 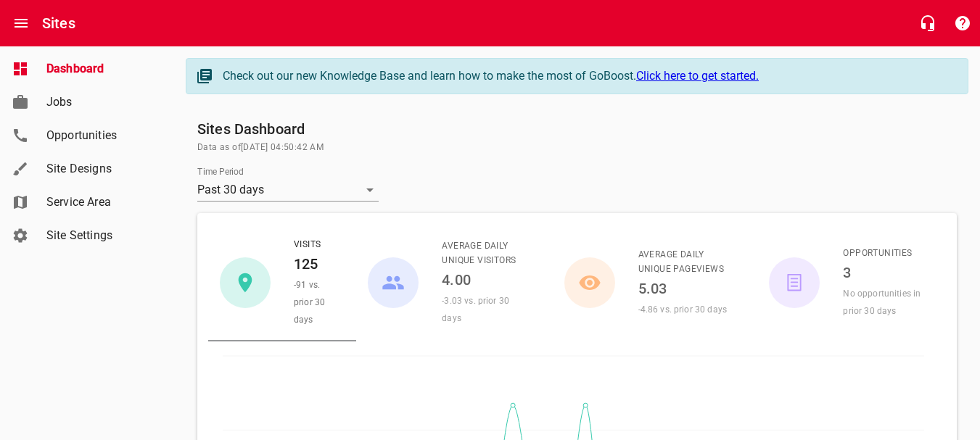 I want to click on span: Service Area, so click(x=101, y=202).